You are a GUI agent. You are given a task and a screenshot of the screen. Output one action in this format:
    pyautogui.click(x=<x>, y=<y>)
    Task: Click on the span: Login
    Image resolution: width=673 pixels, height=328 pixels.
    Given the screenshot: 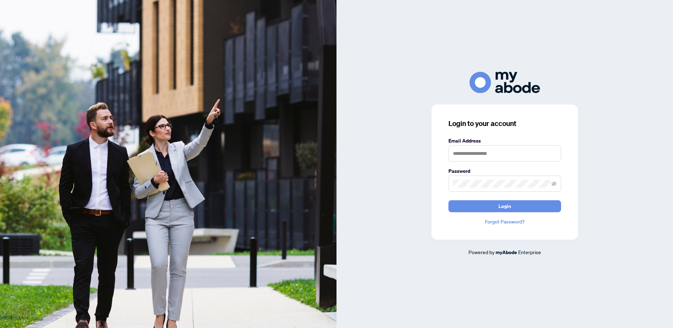 What is the action you would take?
    pyautogui.click(x=505, y=206)
    